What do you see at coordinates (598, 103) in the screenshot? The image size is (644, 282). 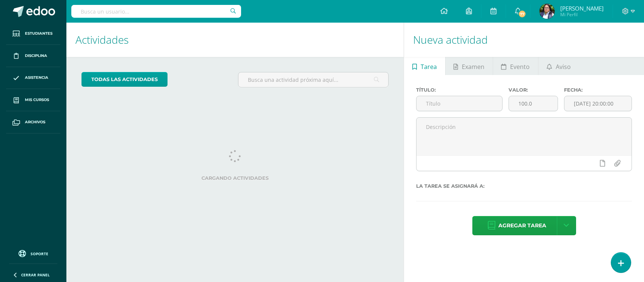 I see `input: Fecha de entrega` at bounding box center [598, 103].